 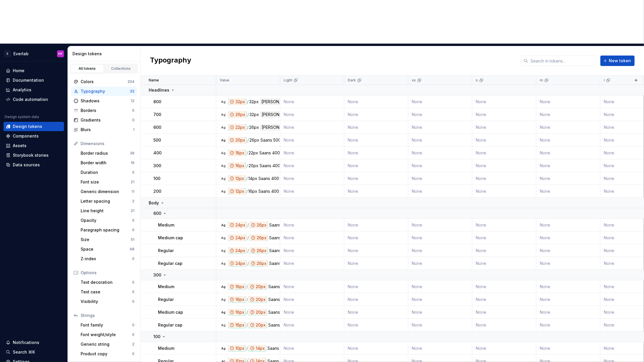 I want to click on a: Assets, so click(x=34, y=146).